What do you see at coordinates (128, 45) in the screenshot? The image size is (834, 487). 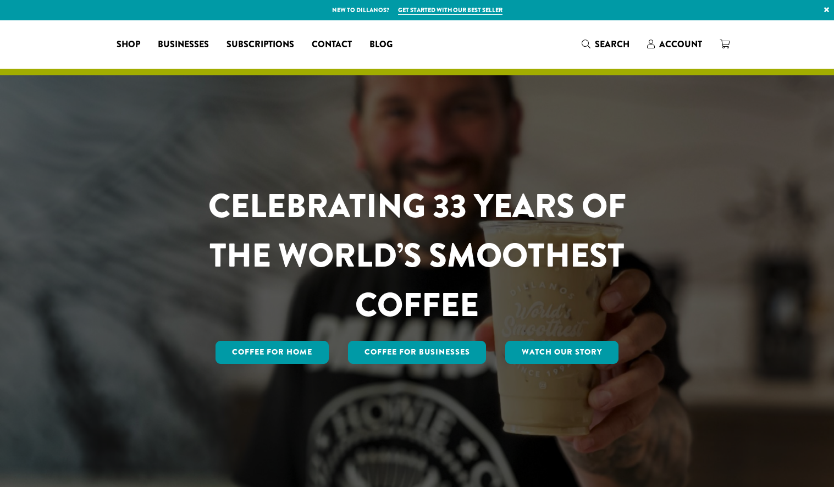 I see `span: Shop` at bounding box center [128, 45].